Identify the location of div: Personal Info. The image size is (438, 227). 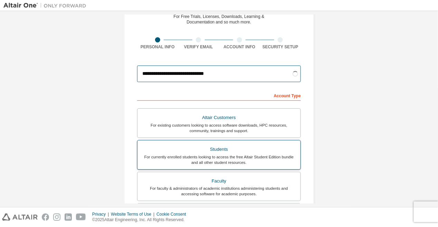
(157, 47).